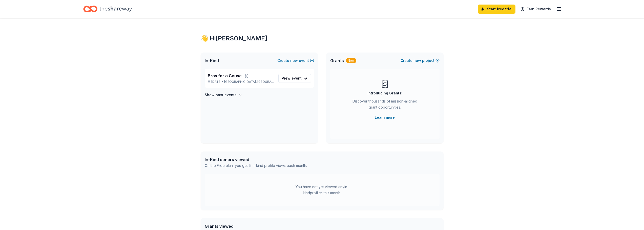 The width and height of the screenshot is (644, 230). Describe the element at coordinates (536, 9) in the screenshot. I see `a: Earn Rewards` at that location.